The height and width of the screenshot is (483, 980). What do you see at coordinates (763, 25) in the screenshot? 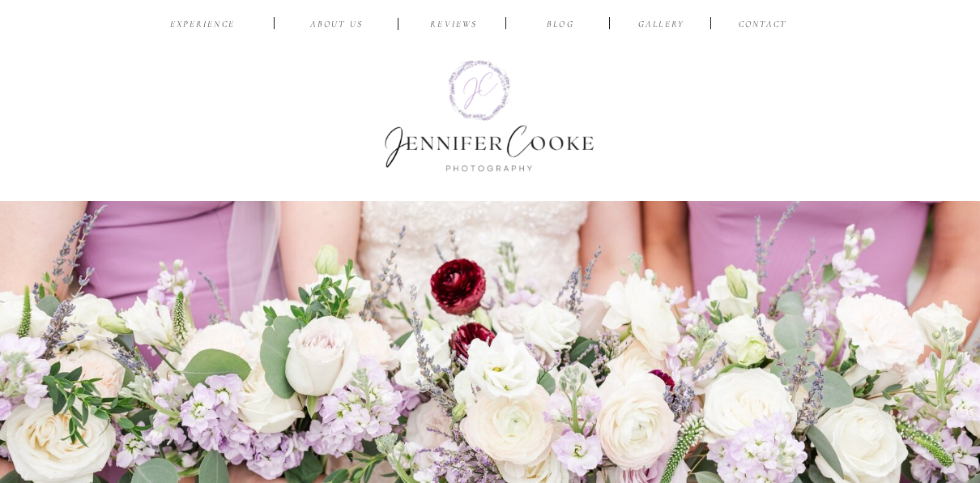
I see `a: CONTACT` at bounding box center [763, 25].